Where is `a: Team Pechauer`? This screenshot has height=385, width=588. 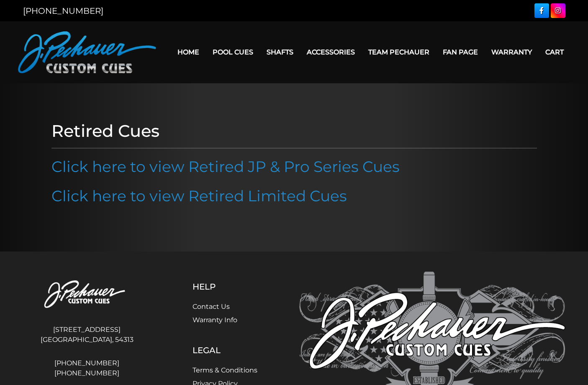
a: Team Pechauer is located at coordinates (399, 52).